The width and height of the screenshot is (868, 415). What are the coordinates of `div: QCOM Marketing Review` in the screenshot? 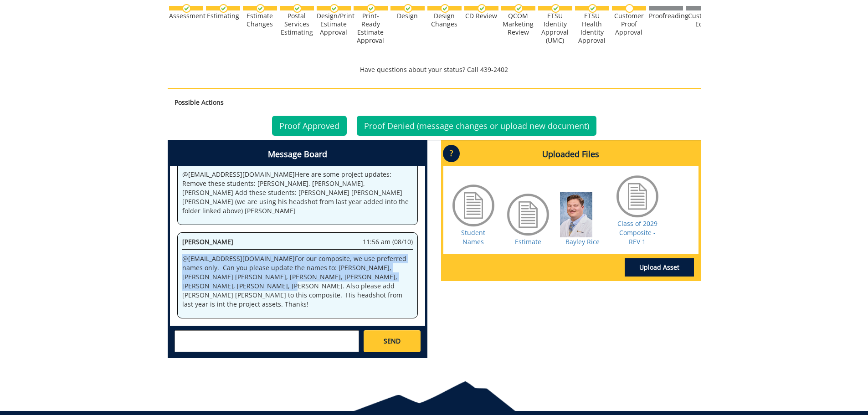 It's located at (517, 24).